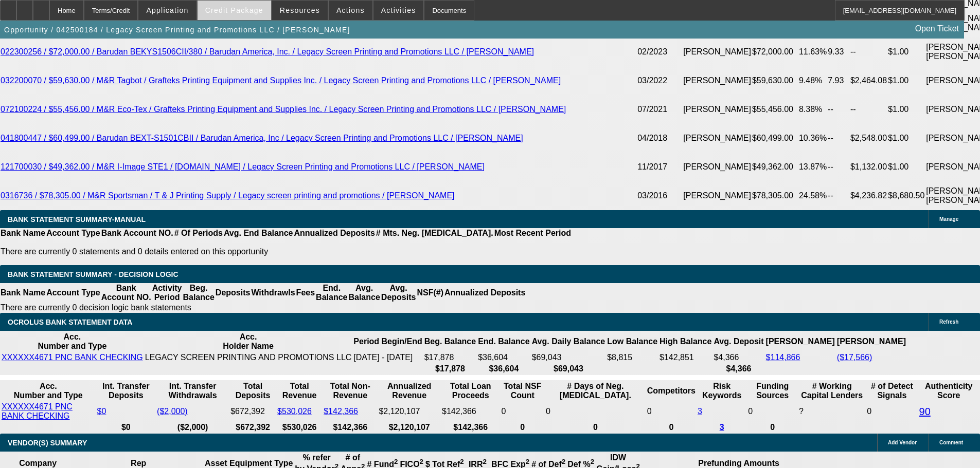 This screenshot has height=468, width=980. I want to click on td: 03/2022, so click(659, 81).